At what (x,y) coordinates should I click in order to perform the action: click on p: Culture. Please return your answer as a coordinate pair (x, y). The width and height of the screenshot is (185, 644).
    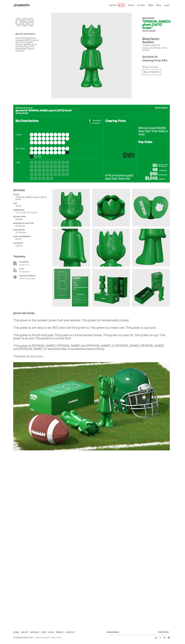
    Looking at the image, I should click on (34, 246).